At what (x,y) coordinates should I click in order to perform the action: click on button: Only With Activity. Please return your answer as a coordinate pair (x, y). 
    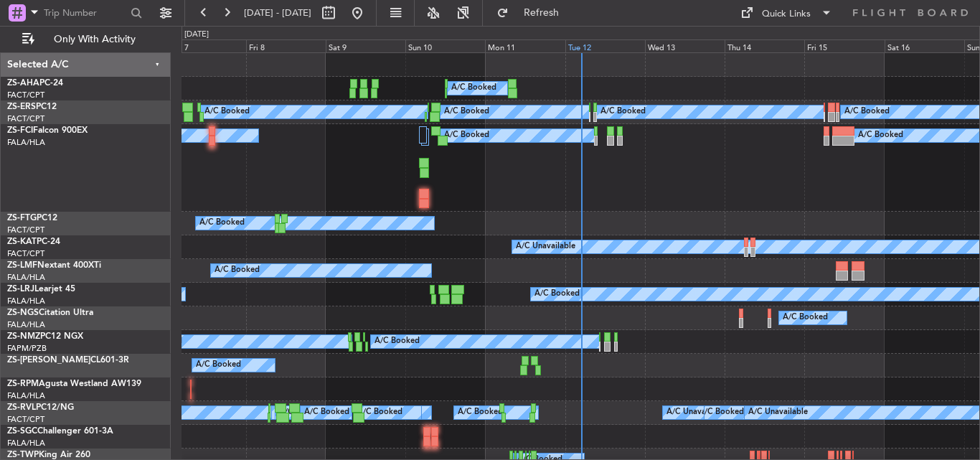
    Looking at the image, I should click on (85, 39).